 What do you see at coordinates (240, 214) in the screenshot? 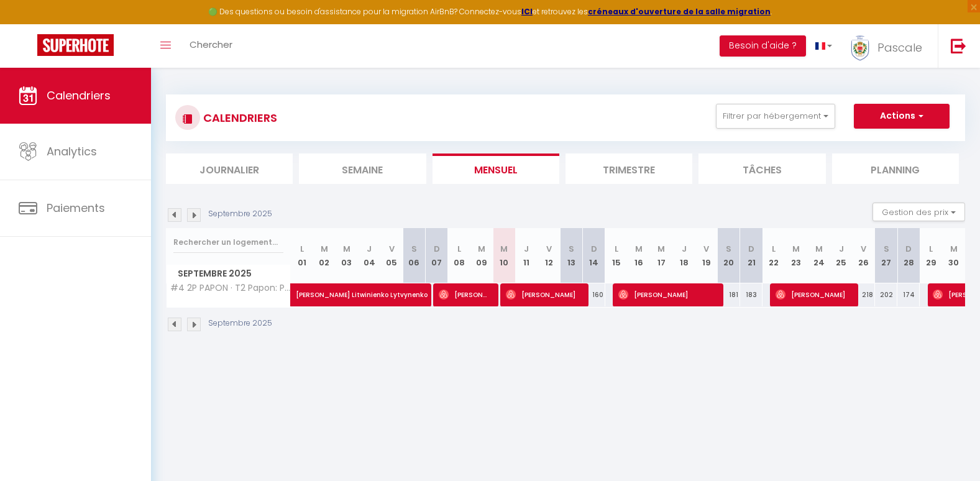
I see `p: Septembre 2025` at bounding box center [240, 214].